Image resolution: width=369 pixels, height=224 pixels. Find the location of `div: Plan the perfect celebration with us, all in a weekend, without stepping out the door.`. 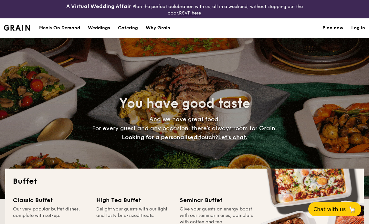

div: Plan the perfect celebration with us, all in a weekend, without stepping out the door. is located at coordinates (184, 9).